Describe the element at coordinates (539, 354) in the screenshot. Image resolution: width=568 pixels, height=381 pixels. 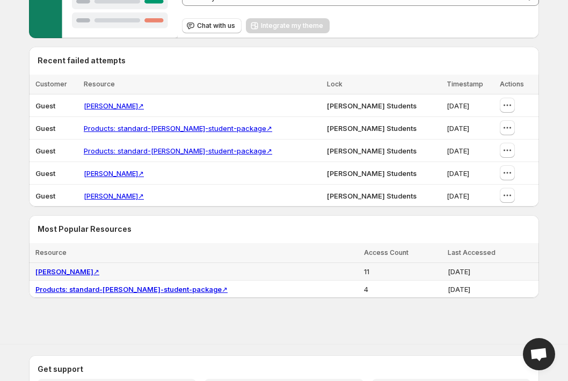
I see `div: Open chat` at that location.